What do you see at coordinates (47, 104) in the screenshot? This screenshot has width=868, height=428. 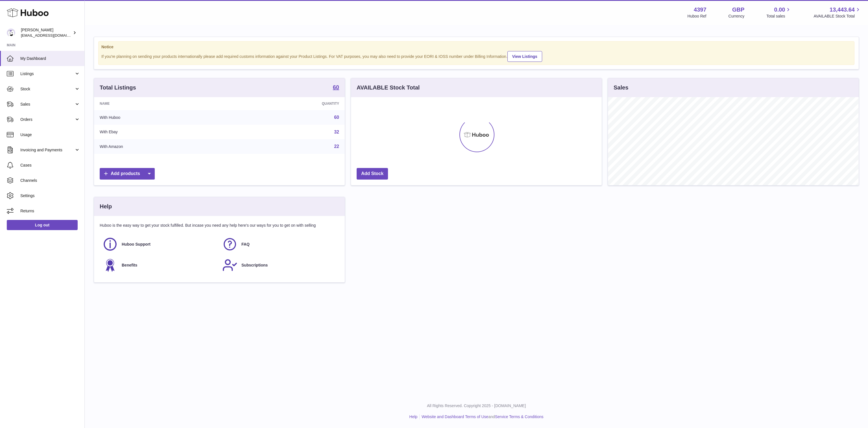 I see `span: Sales` at bounding box center [47, 104].